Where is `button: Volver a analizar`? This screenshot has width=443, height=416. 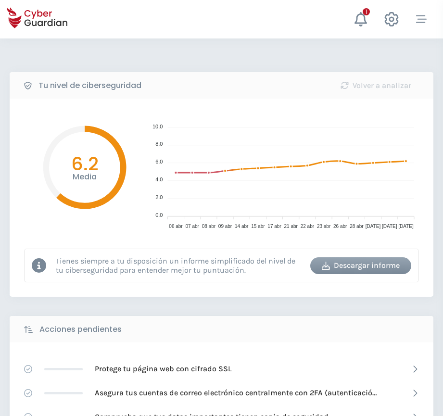 button: Volver a analizar is located at coordinates (376, 85).